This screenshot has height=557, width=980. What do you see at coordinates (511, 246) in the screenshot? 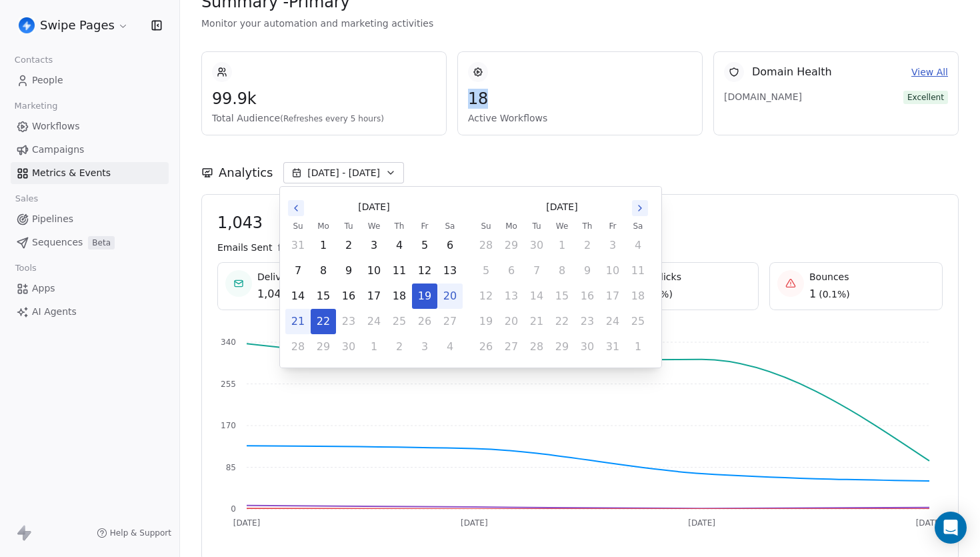
I see `button: Monday, September 29th, 2025` at bounding box center [511, 246].